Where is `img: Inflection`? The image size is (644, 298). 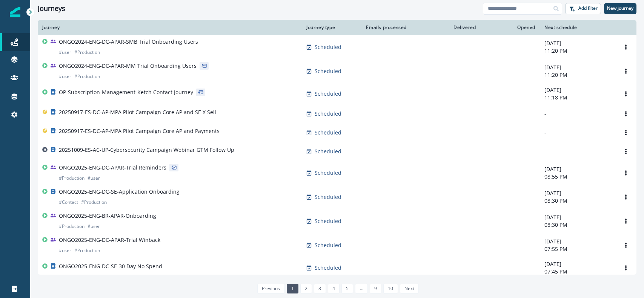 img: Inflection is located at coordinates (15, 12).